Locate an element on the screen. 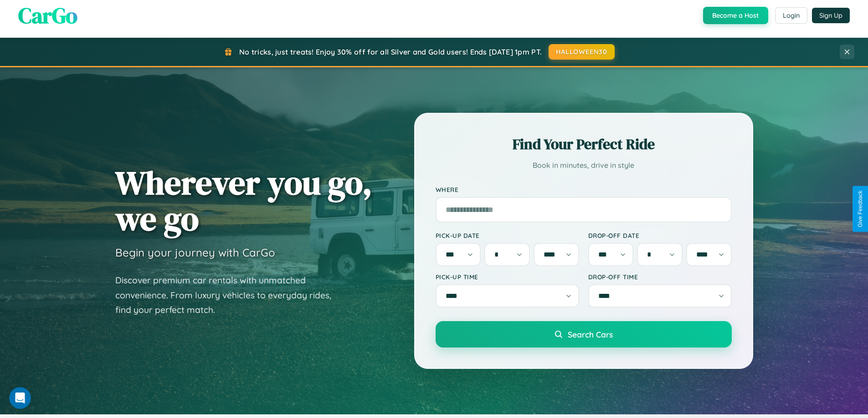 This screenshot has height=418, width=868. h3: Begin your journey with CarGo is located at coordinates (195, 252).